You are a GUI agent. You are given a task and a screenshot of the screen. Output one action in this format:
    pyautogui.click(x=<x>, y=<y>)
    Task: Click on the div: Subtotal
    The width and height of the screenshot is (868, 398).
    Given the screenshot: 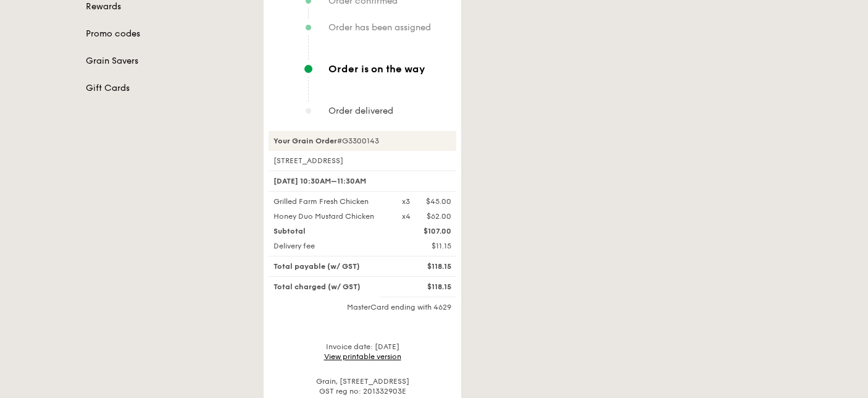 What is the action you would take?
    pyautogui.click(x=330, y=231)
    